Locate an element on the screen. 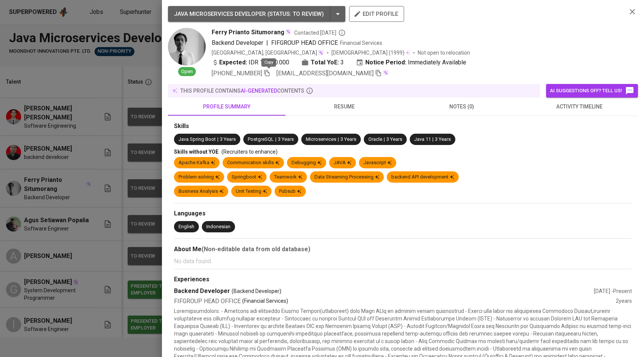  span: notes (0) is located at coordinates (462, 107).